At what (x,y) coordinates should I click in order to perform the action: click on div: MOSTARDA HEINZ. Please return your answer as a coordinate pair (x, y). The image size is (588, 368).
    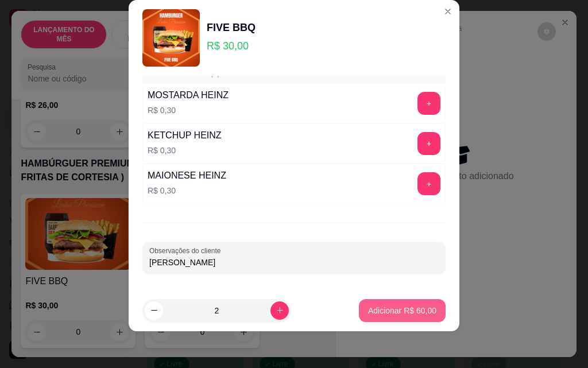
    Looking at the image, I should click on (187, 95).